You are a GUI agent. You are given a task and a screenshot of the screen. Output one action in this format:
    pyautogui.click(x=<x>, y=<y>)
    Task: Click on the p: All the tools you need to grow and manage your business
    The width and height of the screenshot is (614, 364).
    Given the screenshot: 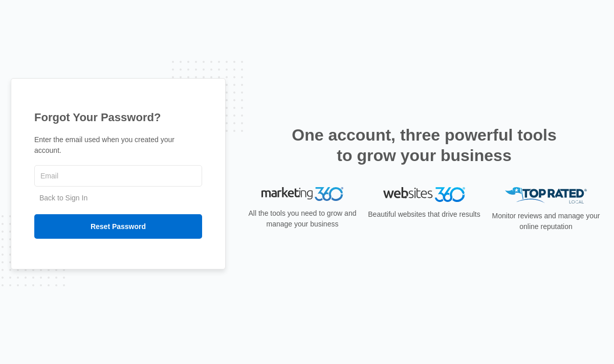 What is the action you would take?
    pyautogui.click(x=302, y=218)
    